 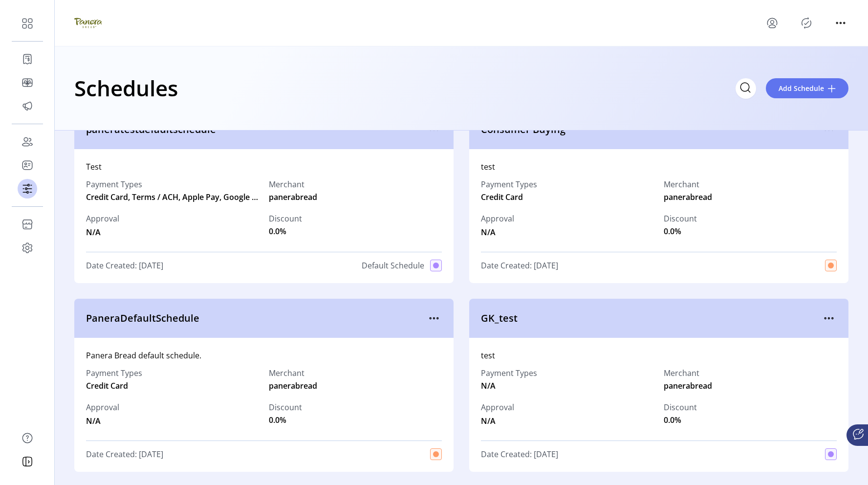 I want to click on img: logo, so click(x=88, y=23).